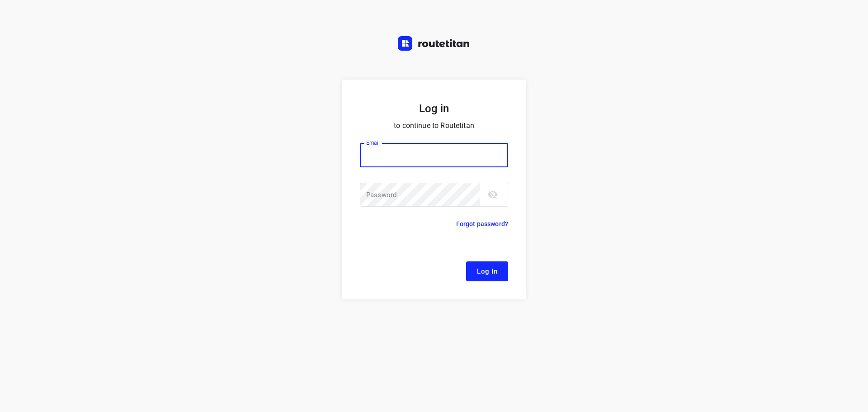 This screenshot has height=412, width=868. I want to click on button: toggle password visibility, so click(493, 195).